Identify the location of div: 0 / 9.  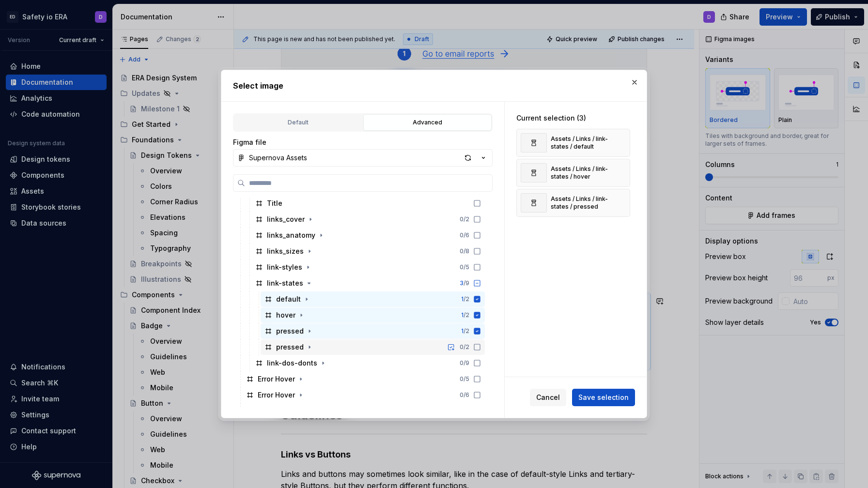
(465, 364).